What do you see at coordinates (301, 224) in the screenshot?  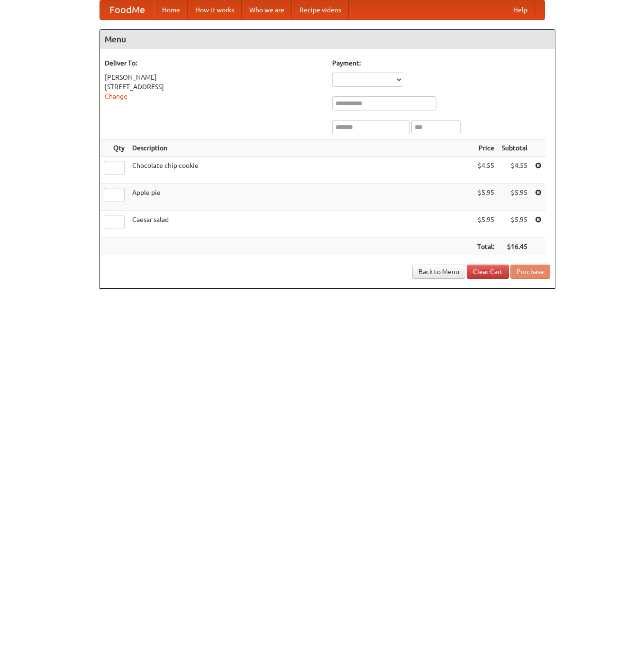 I see `td: Caesar salad` at bounding box center [301, 224].